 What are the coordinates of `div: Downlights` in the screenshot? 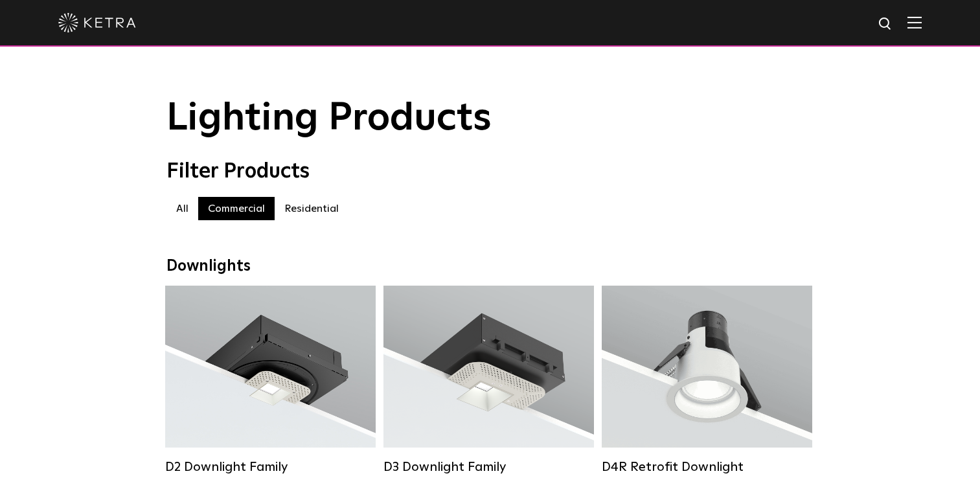 It's located at (490, 266).